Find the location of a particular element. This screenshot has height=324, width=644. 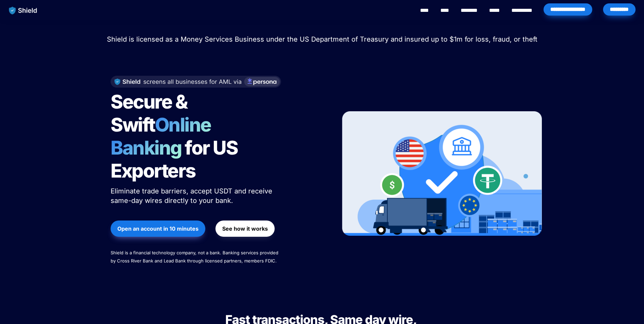

button: Open an account in 10 minutes is located at coordinates (158, 229).